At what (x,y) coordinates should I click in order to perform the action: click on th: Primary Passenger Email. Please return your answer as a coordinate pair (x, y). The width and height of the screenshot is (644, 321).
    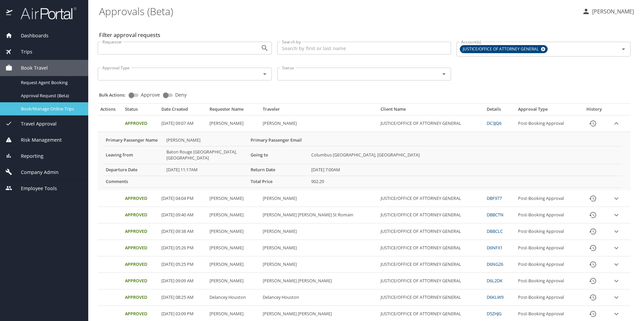
    Looking at the image, I should click on (278, 140).